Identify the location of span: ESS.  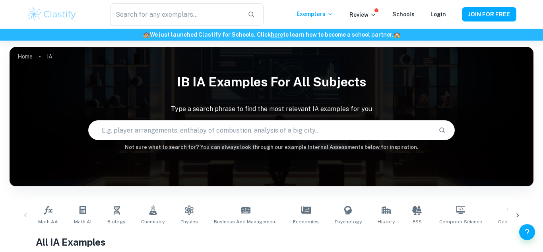
(417, 221).